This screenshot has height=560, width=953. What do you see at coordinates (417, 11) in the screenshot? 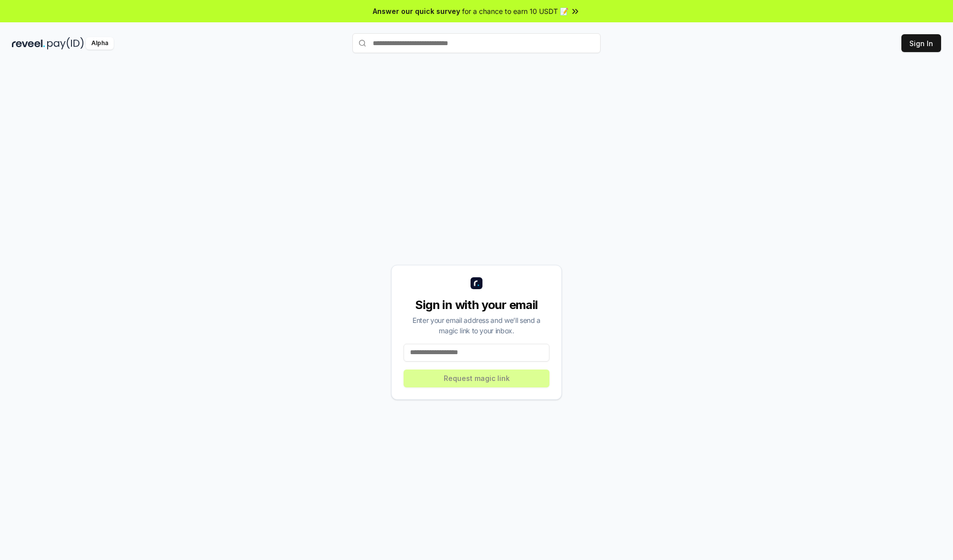
I see `span: Answer our quick survey` at bounding box center [417, 11].